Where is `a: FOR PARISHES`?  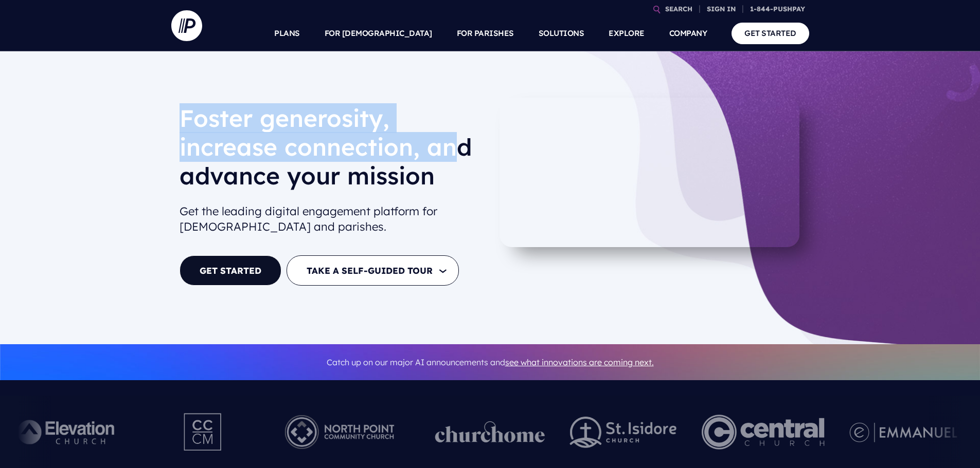
a: FOR PARISHES is located at coordinates (485, 33).